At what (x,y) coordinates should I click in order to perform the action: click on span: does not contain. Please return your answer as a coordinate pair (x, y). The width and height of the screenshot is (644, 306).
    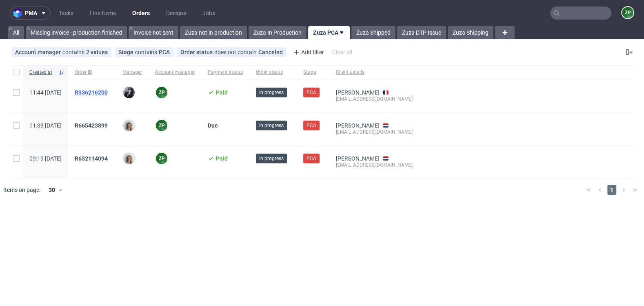
    Looking at the image, I should click on (237, 52).